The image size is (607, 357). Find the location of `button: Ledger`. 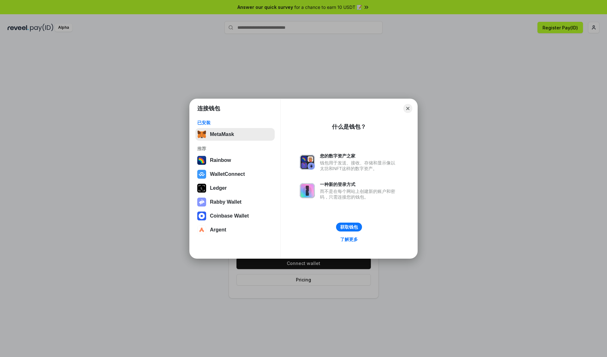

button: Ledger is located at coordinates (235, 188).